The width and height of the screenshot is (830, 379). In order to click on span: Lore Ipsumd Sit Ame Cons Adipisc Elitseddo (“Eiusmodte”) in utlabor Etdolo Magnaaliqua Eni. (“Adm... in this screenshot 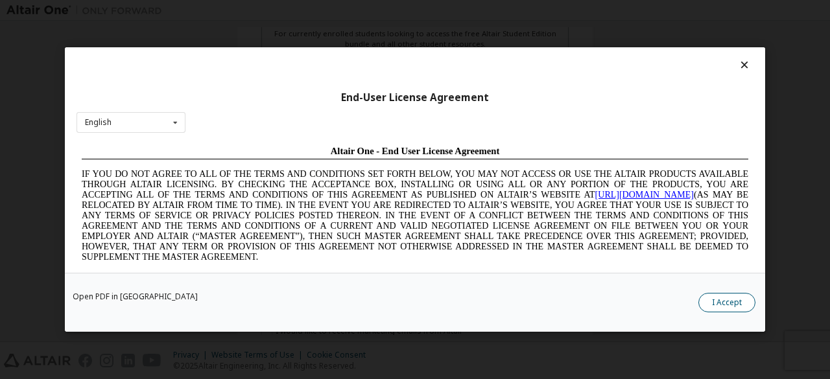, I will do `click(339, 178)`.